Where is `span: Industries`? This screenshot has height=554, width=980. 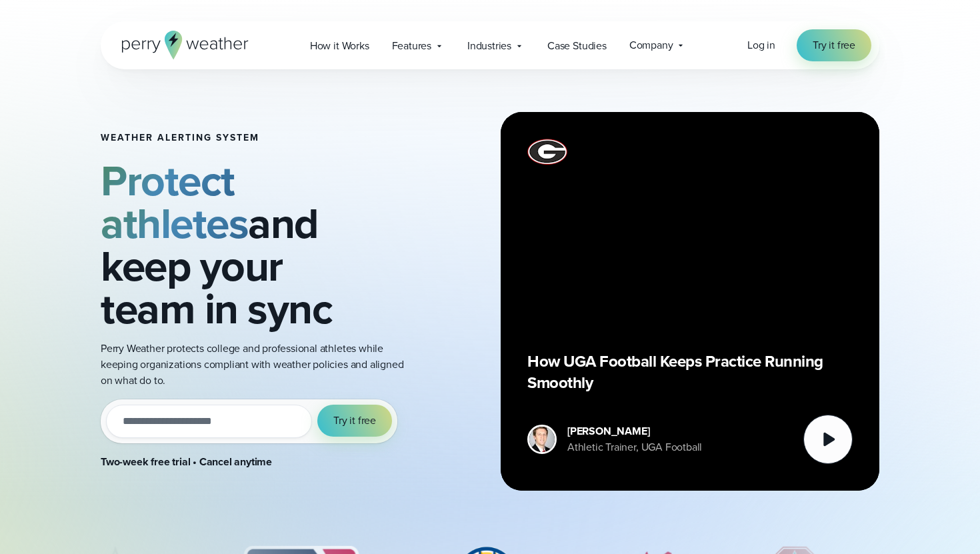 span: Industries is located at coordinates (490, 46).